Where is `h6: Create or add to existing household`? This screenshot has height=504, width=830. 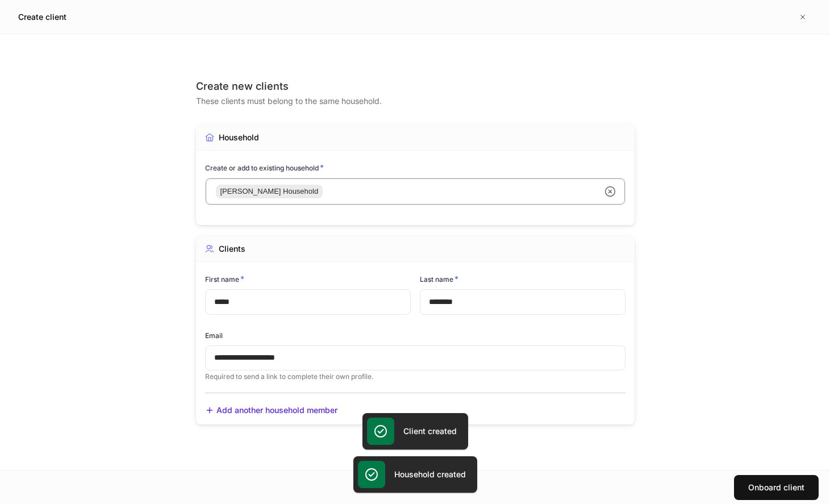 h6: Create or add to existing household is located at coordinates (264, 167).